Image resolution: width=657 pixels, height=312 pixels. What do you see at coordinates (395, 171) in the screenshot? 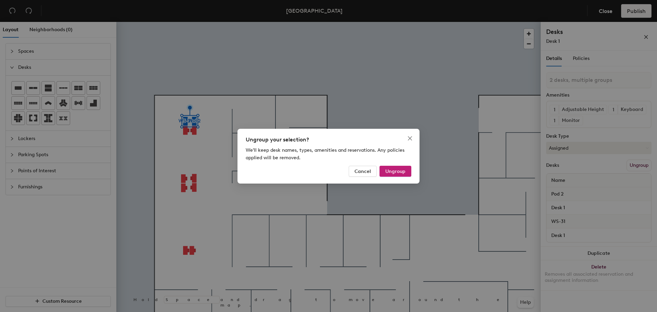
I see `span: Ungroup` at bounding box center [395, 171].